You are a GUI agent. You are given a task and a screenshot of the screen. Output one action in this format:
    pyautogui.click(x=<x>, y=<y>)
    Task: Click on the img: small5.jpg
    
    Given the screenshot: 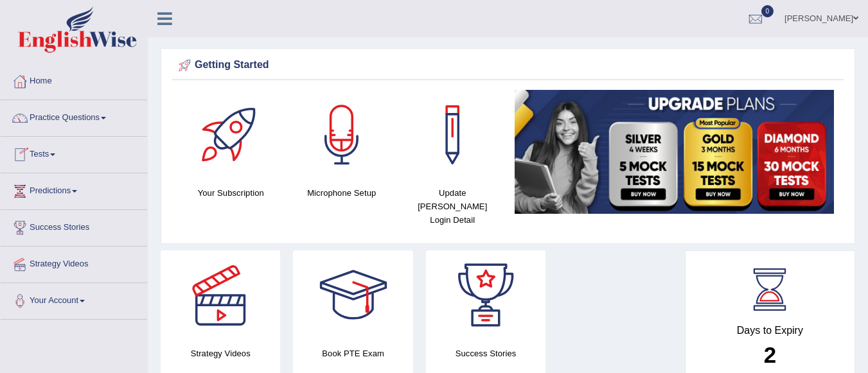 What is the action you would take?
    pyautogui.click(x=675, y=151)
    